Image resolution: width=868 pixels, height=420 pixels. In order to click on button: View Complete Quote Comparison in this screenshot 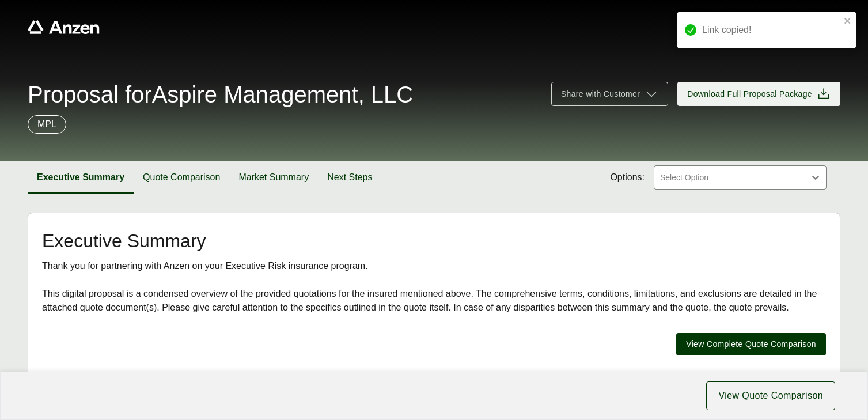, I will do `click(751, 344)`.